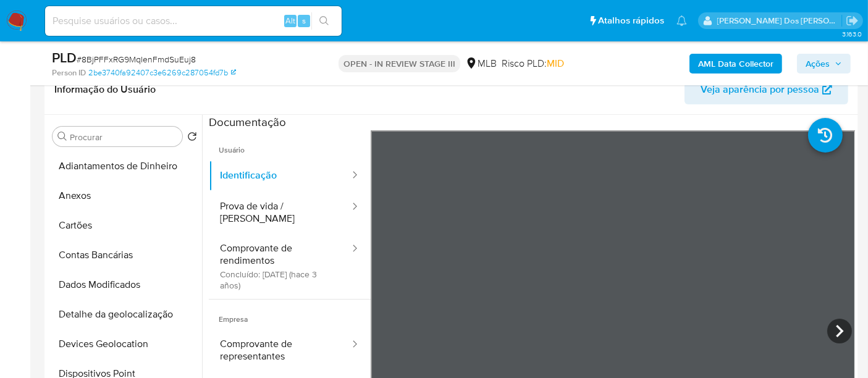 The height and width of the screenshot is (378, 868). Describe the element at coordinates (399, 64) in the screenshot. I see `p: OPEN - IN REVIEW STAGE III` at that location.